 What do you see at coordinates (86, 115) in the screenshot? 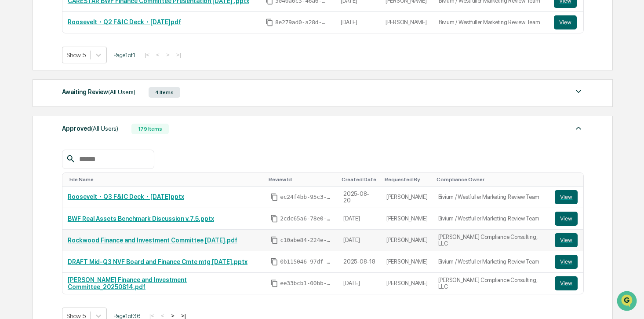
I see `a: 🗄️Attestations` at bounding box center [86, 115].